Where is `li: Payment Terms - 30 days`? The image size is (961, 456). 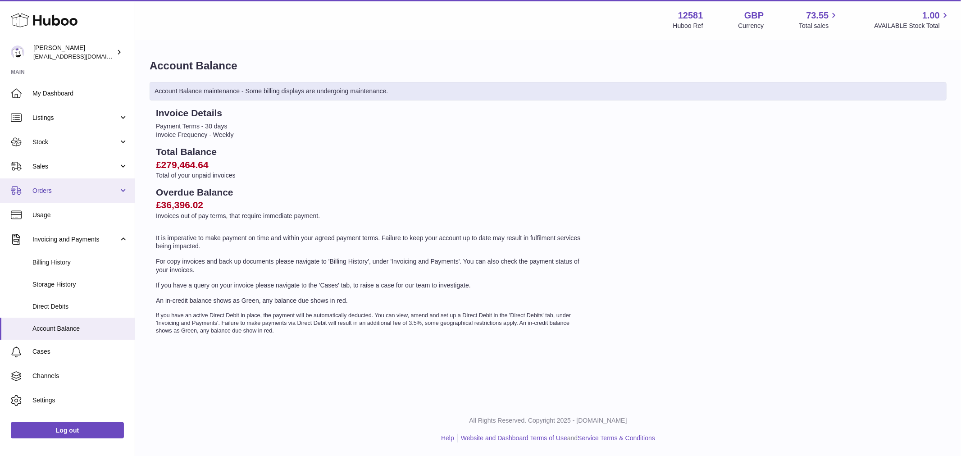 li: Payment Terms - 30 days is located at coordinates (370, 126).